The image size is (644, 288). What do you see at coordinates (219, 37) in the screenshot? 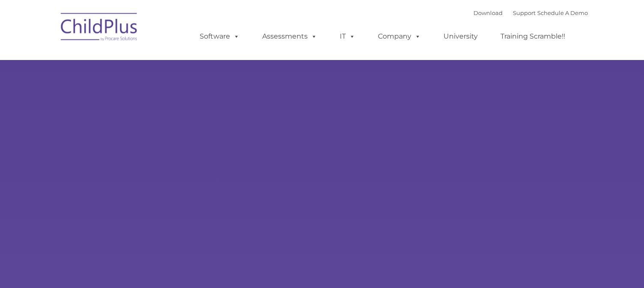
I see `a: Software` at bounding box center [219, 37].